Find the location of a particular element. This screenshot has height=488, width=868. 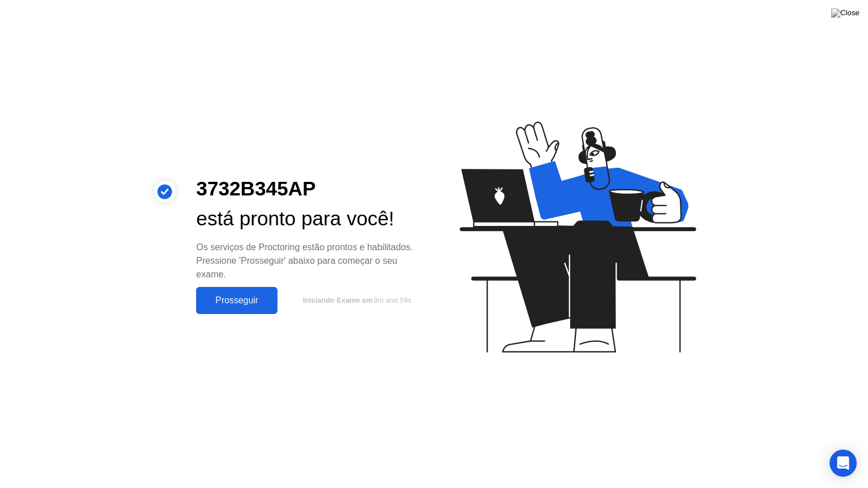

button: Iniciando Exame em9m and 59s is located at coordinates (349, 301).